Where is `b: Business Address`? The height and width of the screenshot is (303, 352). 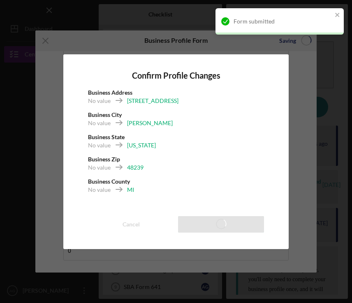
b: Business Address is located at coordinates (110, 92).